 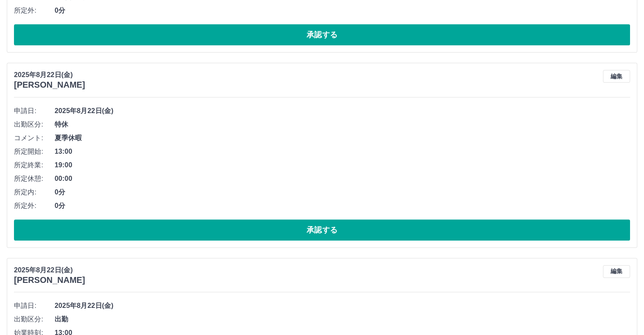 I want to click on span: 19:00, so click(x=342, y=165).